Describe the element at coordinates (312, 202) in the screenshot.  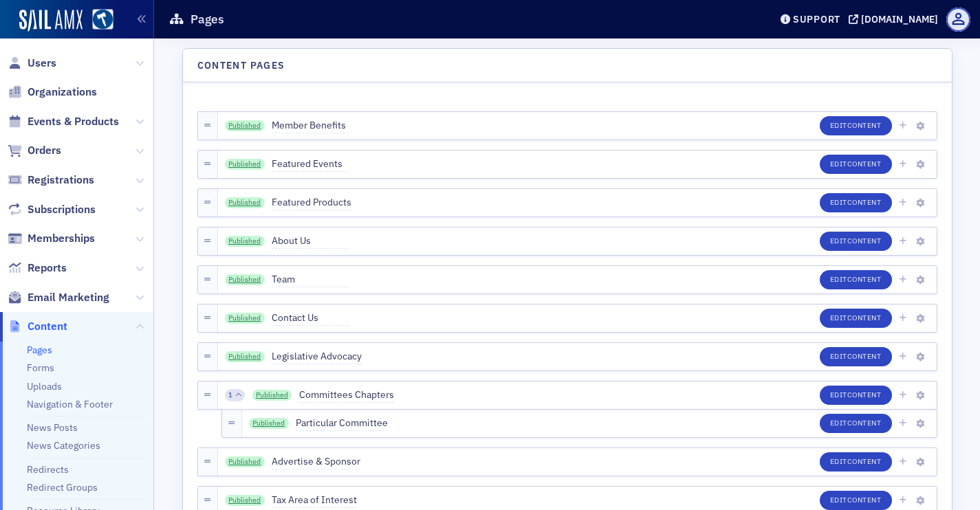
I see `span: Featured Products` at that location.